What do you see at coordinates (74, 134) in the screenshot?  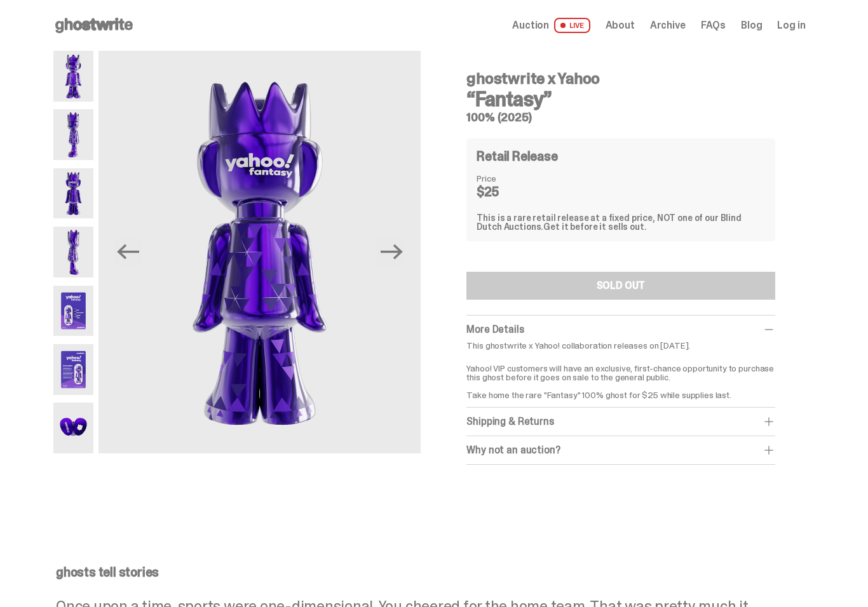 I see `img: Yahoo-HG---2.png` at bounding box center [74, 134].